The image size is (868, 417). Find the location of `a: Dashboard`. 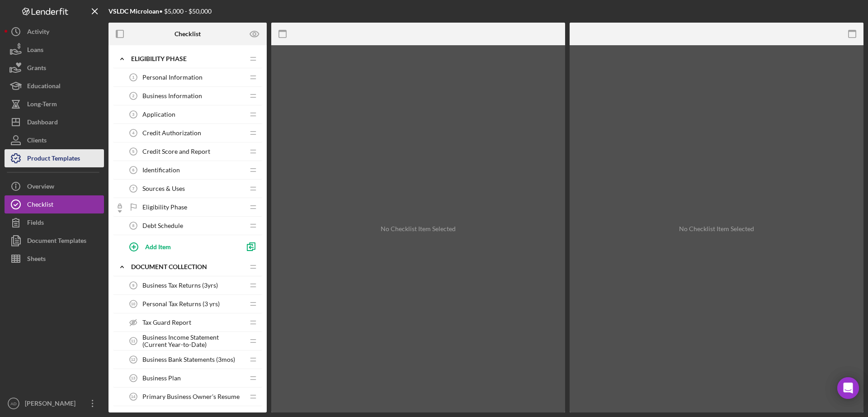

a: Dashboard is located at coordinates (54, 122).